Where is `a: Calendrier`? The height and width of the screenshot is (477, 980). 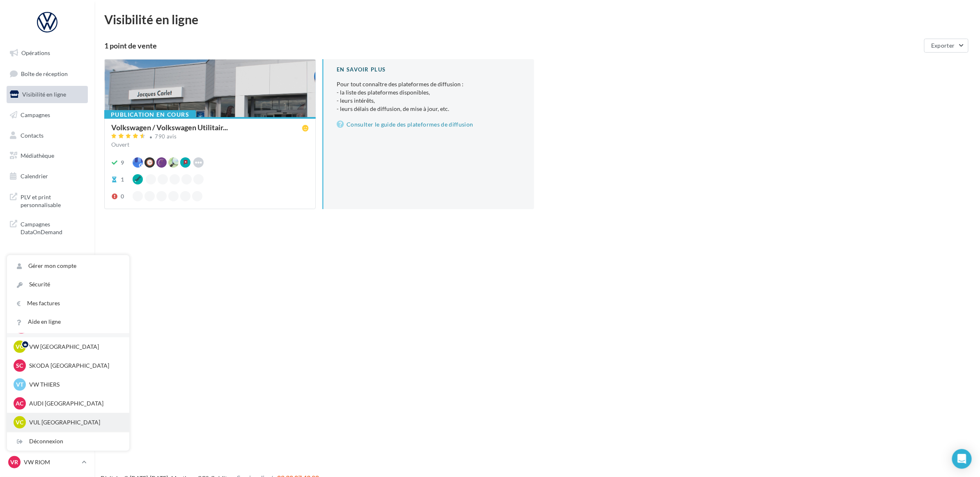
a: Calendrier is located at coordinates (47, 176).